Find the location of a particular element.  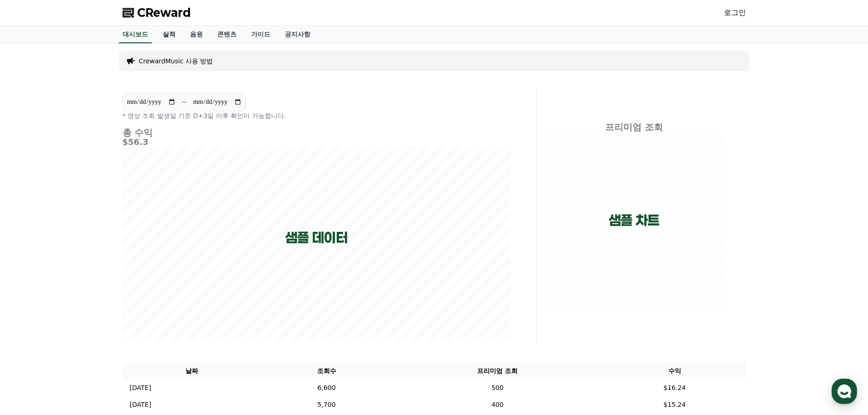

td: 500 is located at coordinates (498, 388).